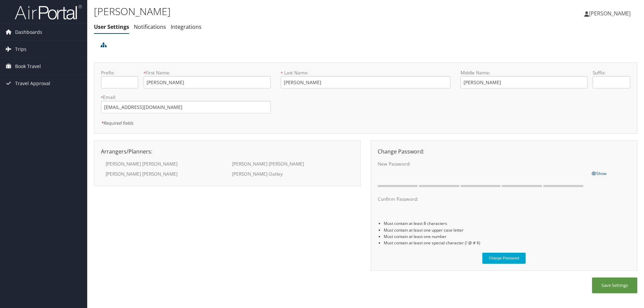  What do you see at coordinates (48, 12) in the screenshot?
I see `img: airportal-logo.png` at bounding box center [48, 12].